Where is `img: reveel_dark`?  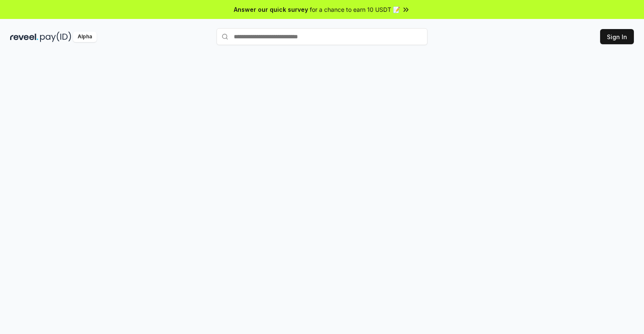
img: reveel_dark is located at coordinates (24, 37).